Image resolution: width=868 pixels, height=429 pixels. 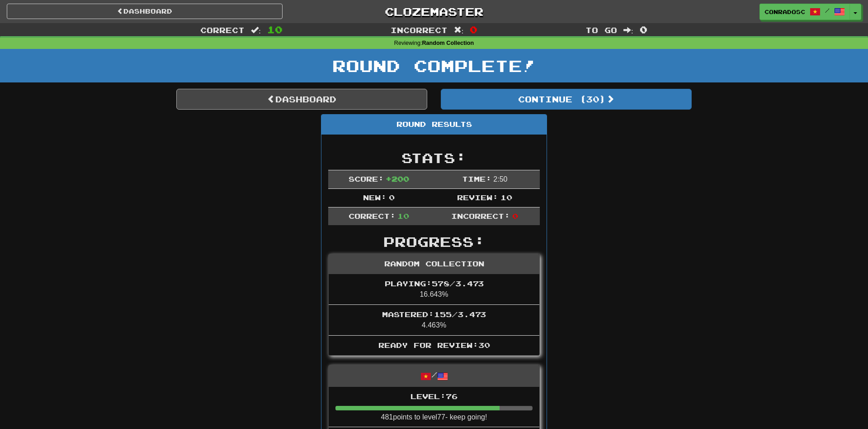 What do you see at coordinates (566, 99) in the screenshot?
I see `button: Continue (30)` at bounding box center [566, 99].